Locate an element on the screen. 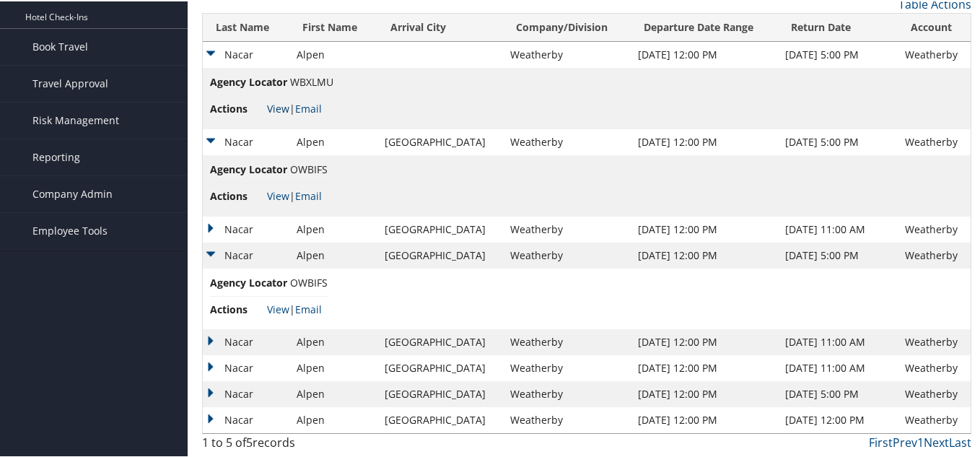 The height and width of the screenshot is (457, 980). span: Employee Tools is located at coordinates (70, 229).